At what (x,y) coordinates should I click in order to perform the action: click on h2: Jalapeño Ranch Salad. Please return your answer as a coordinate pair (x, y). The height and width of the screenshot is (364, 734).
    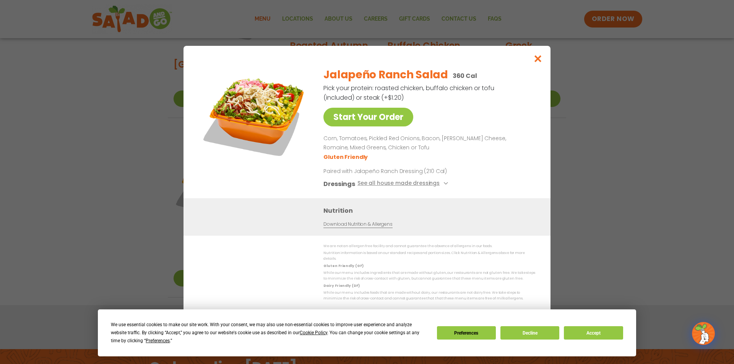
    Looking at the image, I should click on (385, 75).